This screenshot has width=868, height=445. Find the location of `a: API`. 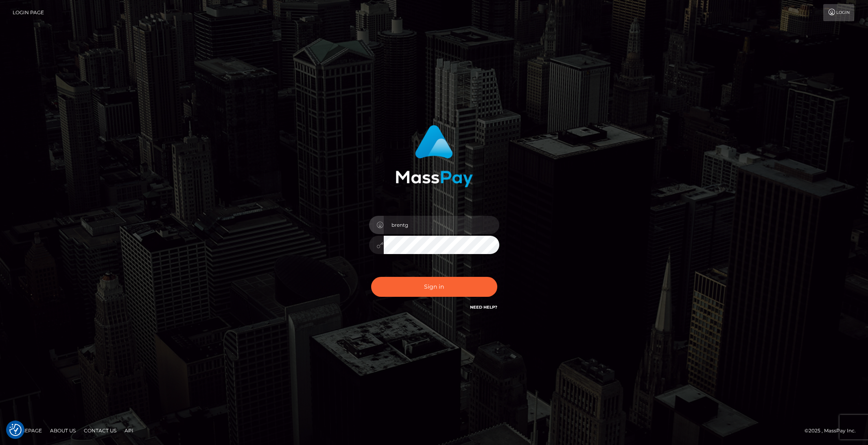

a: API is located at coordinates (129, 430).